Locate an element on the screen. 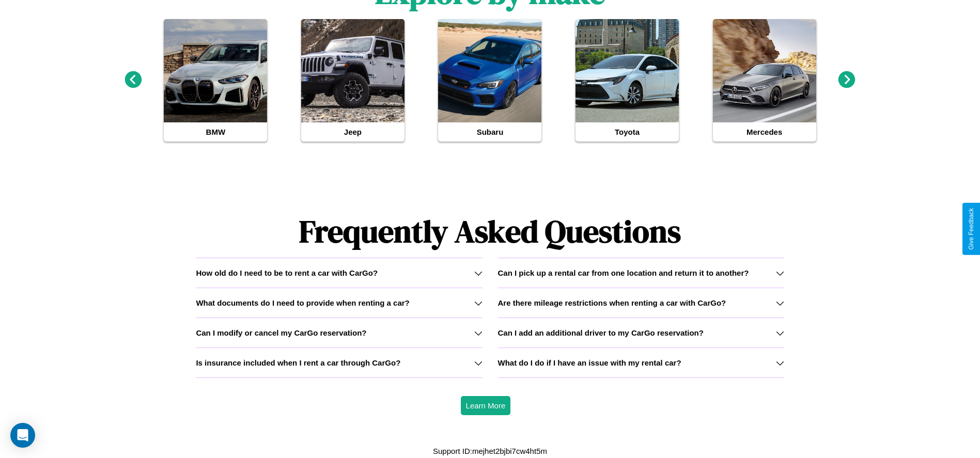  p: Support ID: mejhet2bjbi7cw4ht5m is located at coordinates (490, 452).